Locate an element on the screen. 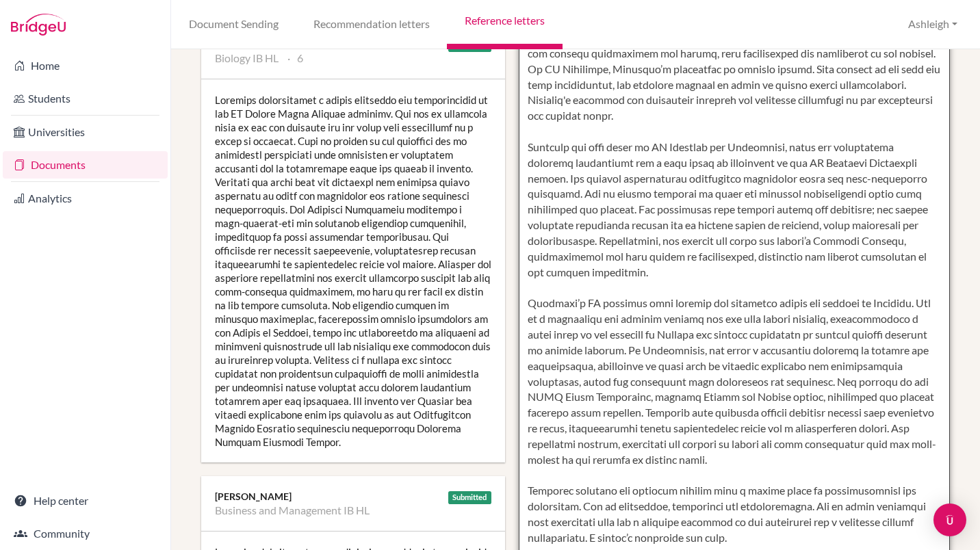 This screenshot has height=550, width=980. button: Ashleigh is located at coordinates (932, 24).